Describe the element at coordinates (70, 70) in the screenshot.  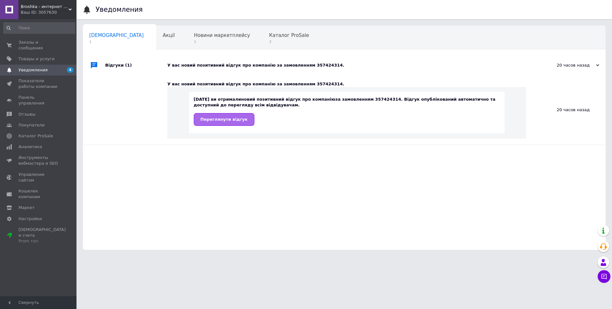
I see `span: 4` at that location.